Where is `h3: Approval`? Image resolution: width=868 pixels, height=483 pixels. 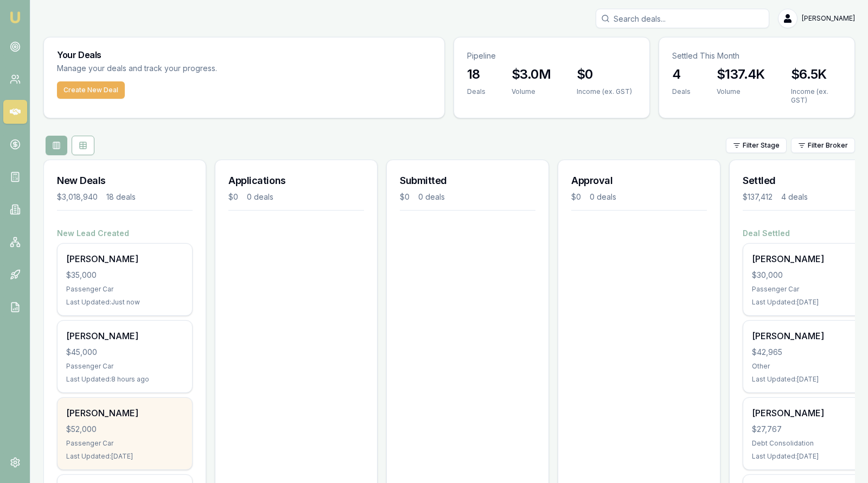 h3: Approval is located at coordinates (639, 181).